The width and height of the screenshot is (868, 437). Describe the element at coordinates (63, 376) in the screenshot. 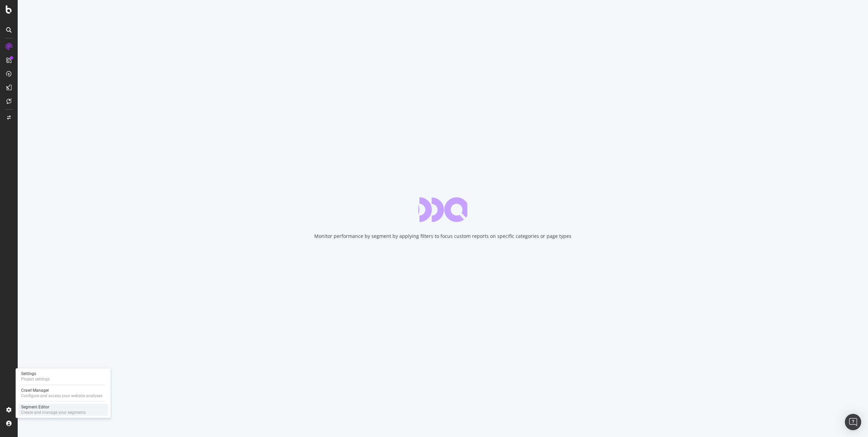

I see `a: SettingsProject settings` at that location.